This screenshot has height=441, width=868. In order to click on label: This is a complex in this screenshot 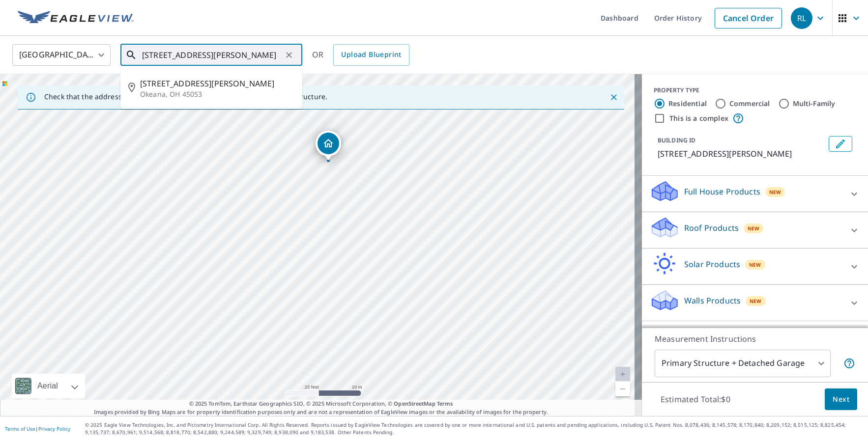, I will do `click(699, 118)`.